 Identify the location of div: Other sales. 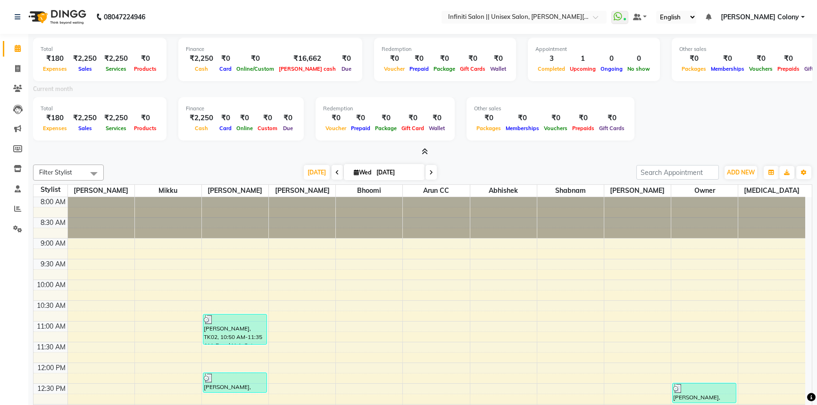
(550, 108).